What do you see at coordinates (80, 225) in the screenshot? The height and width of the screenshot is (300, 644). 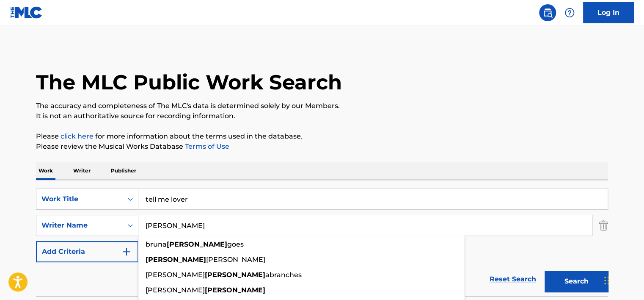 I see `div: Writer Name` at bounding box center [80, 225].